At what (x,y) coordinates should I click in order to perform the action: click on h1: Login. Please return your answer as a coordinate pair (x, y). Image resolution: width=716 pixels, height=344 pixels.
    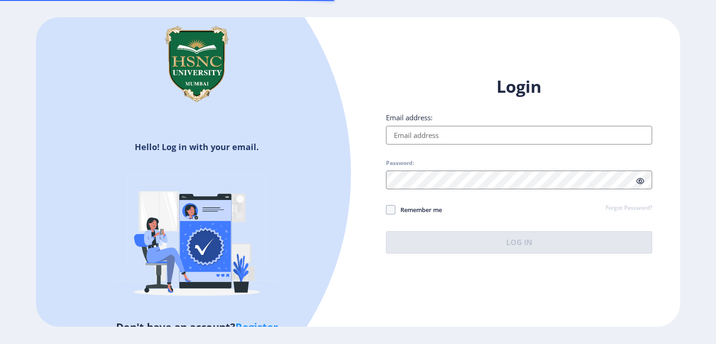
    Looking at the image, I should click on (519, 87).